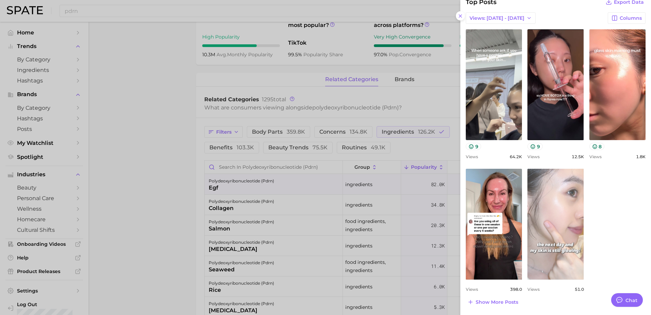  Describe the element at coordinates (516, 156) in the screenshot. I see `span: 64.2k` at that location.